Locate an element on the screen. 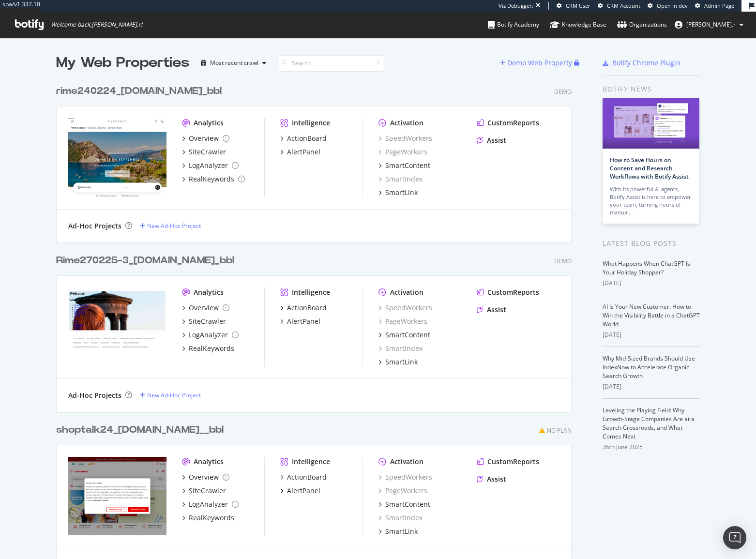 Image resolution: width=756 pixels, height=559 pixels. a: New Ad-Hoc Project is located at coordinates (170, 395).